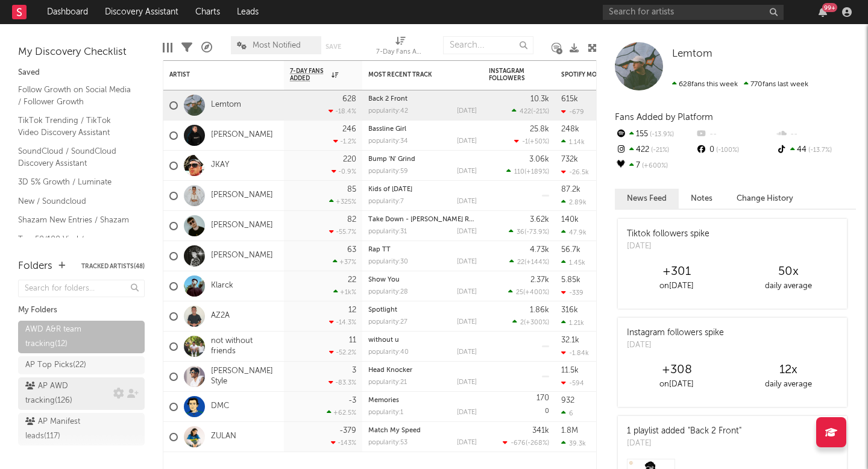  What do you see at coordinates (537, 232) in the screenshot?
I see `span: -73.9 %` at bounding box center [537, 232].